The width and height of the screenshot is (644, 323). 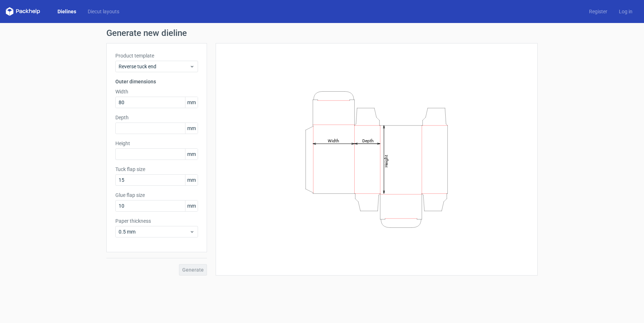 What do you see at coordinates (104, 12) in the screenshot?
I see `a: Diecut layouts` at bounding box center [104, 12].